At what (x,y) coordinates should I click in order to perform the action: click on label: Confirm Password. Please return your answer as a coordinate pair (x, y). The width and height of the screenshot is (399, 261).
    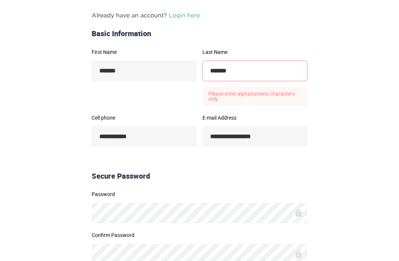
    Looking at the image, I should click on (199, 236).